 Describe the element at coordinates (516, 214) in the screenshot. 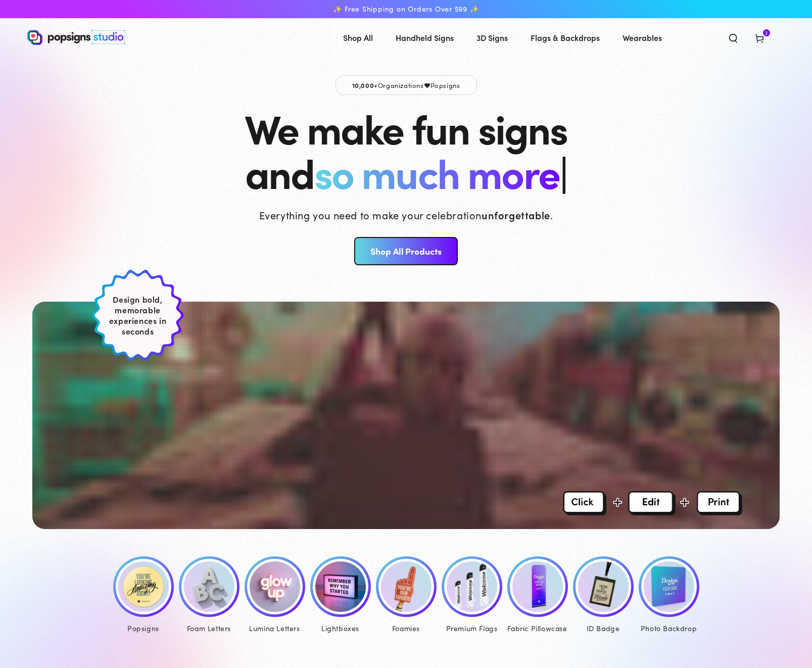

I see `strong: unforgettable` at that location.